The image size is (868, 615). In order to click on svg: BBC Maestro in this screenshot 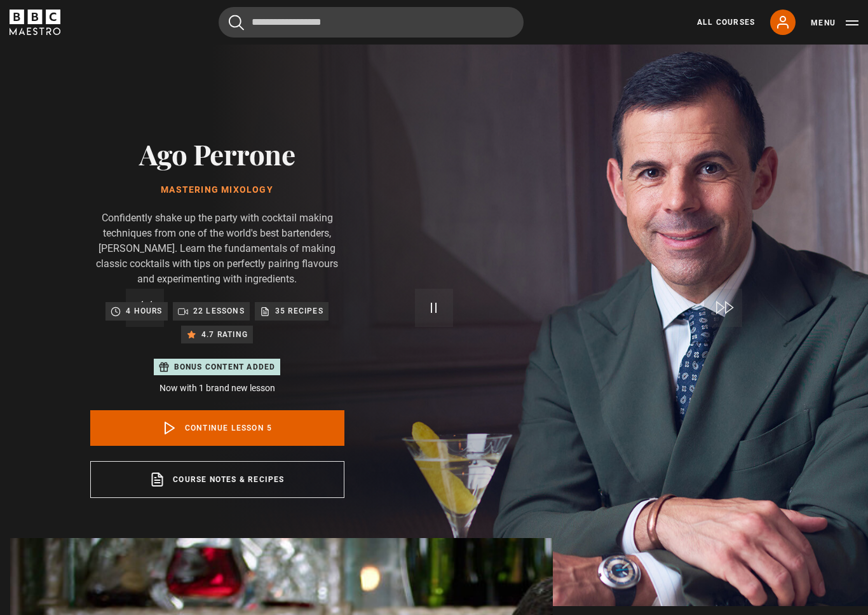, I will do `click(35, 22)`.